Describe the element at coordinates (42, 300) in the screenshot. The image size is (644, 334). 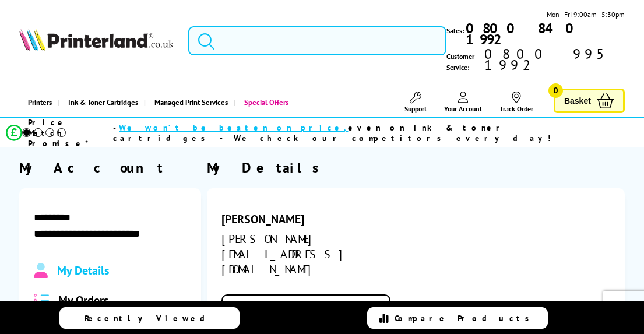
I see `img: all-order.svg` at that location.